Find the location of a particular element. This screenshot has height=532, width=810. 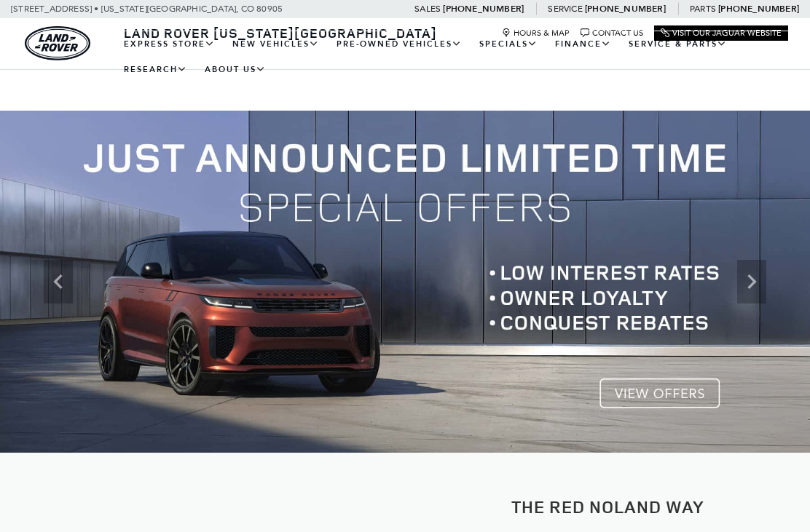

a: Specials is located at coordinates (508, 44).